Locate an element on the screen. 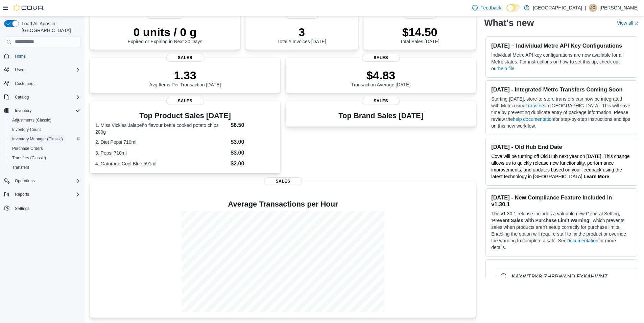  p: The v1.30.1 release includes a valuable new General Setting, ' ', which prevents sales when produ... is located at coordinates (561, 231).